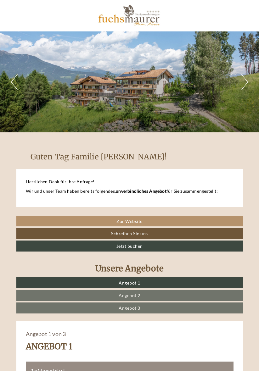 This screenshot has width=259, height=371. Describe the element at coordinates (129, 221) in the screenshot. I see `a: Zur Website` at that location.